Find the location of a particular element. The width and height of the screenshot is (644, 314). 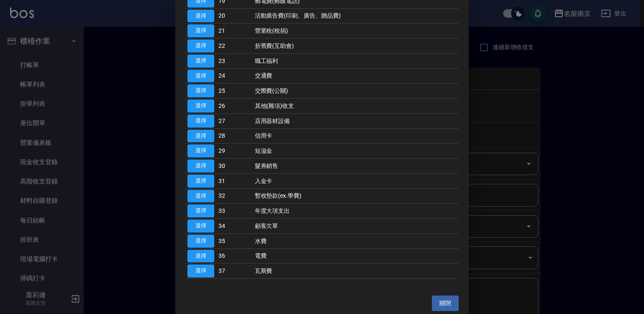

td: 水費 is located at coordinates (356, 241).